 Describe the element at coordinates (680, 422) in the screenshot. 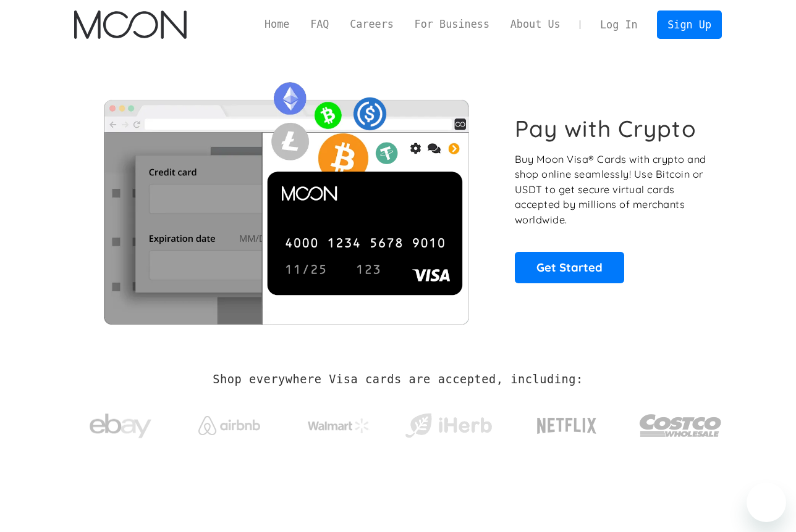

I see `a: Costco` at that location.